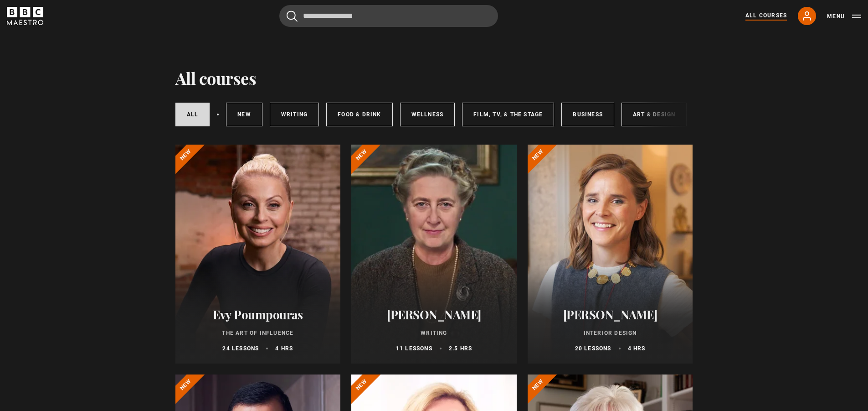 The height and width of the screenshot is (411, 868). I want to click on h1: All courses, so click(216, 78).